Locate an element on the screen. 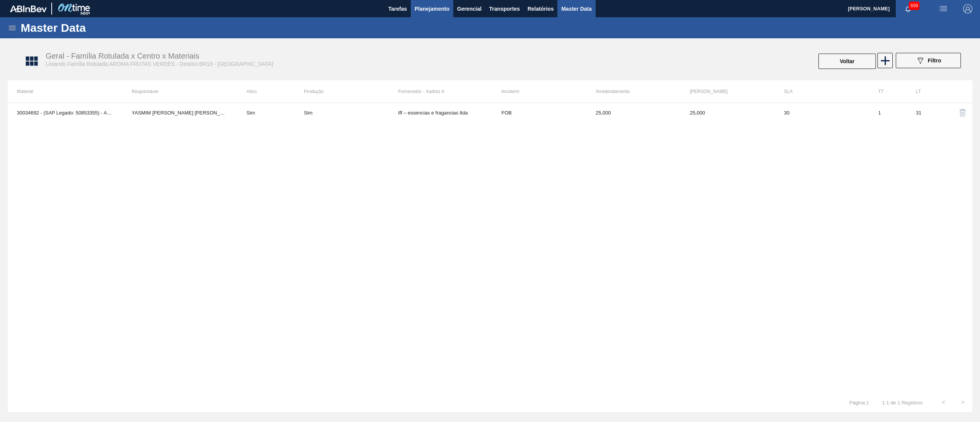 Image resolution: width=980 pixels, height=422 pixels. span: Transportes is located at coordinates (505, 9).